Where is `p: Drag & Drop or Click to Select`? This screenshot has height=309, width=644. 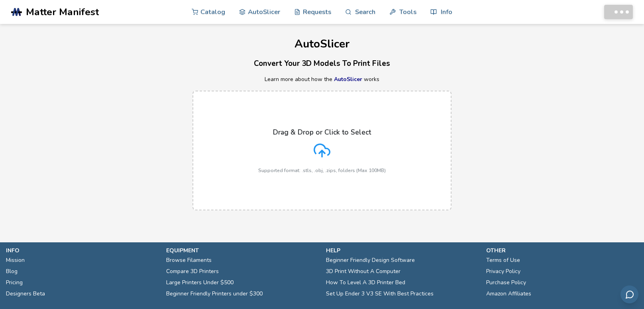
p: Drag & Drop or Click to Select is located at coordinates (322, 132).